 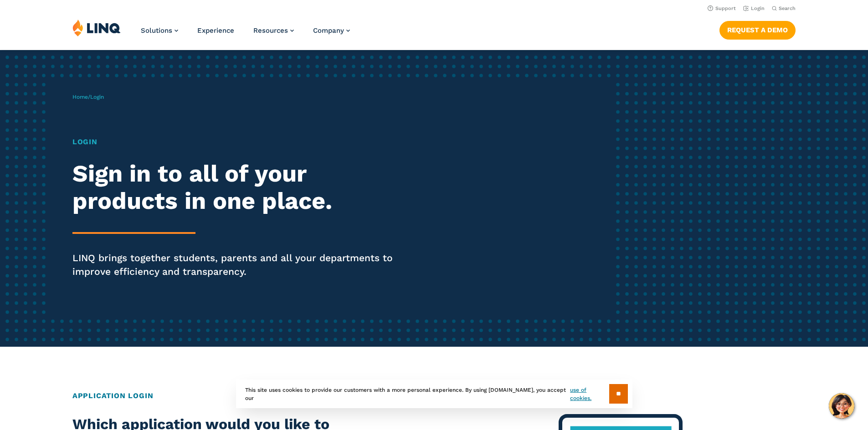 I want to click on nav: Button Navigation, so click(x=758, y=29).